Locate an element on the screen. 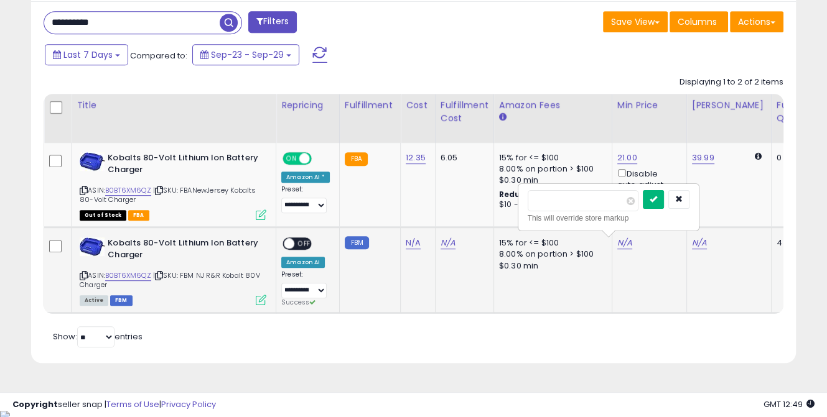  div: Amazon Fees is located at coordinates (552, 105).